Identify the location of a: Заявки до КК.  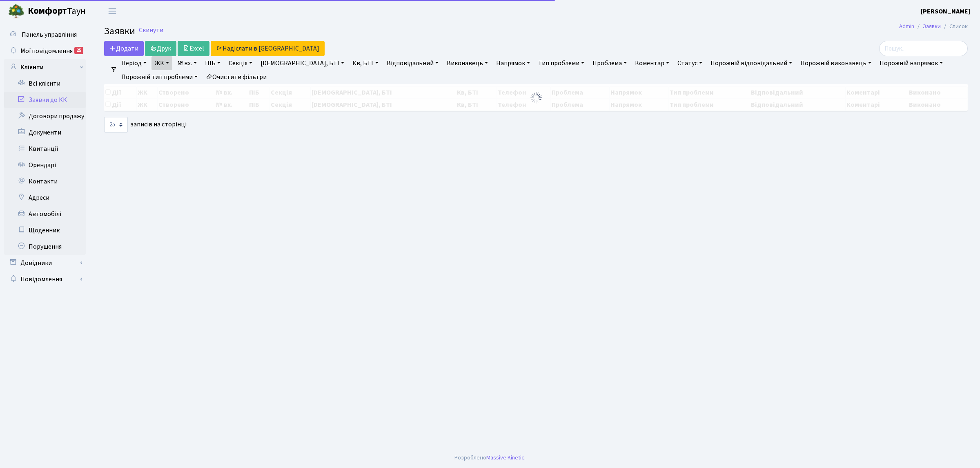
(44, 100).